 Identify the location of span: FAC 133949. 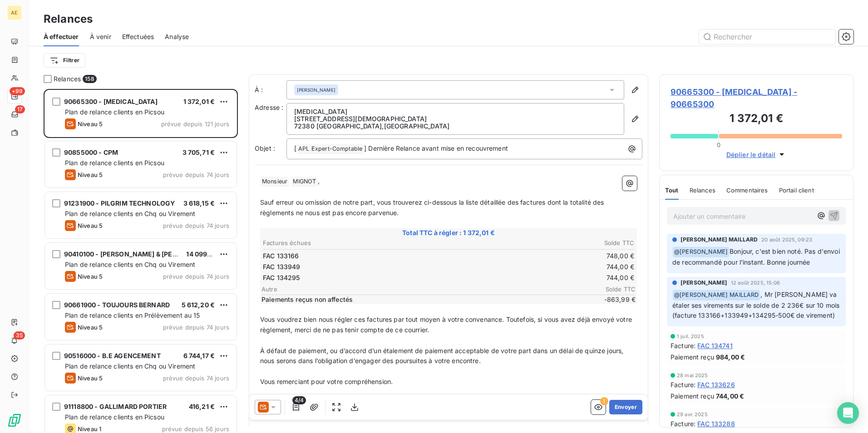
(281, 267).